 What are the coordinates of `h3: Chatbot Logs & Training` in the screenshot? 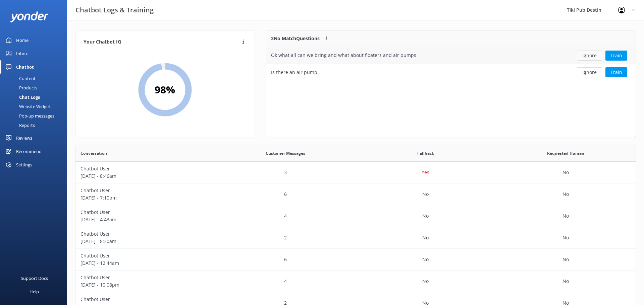 It's located at (115, 10).